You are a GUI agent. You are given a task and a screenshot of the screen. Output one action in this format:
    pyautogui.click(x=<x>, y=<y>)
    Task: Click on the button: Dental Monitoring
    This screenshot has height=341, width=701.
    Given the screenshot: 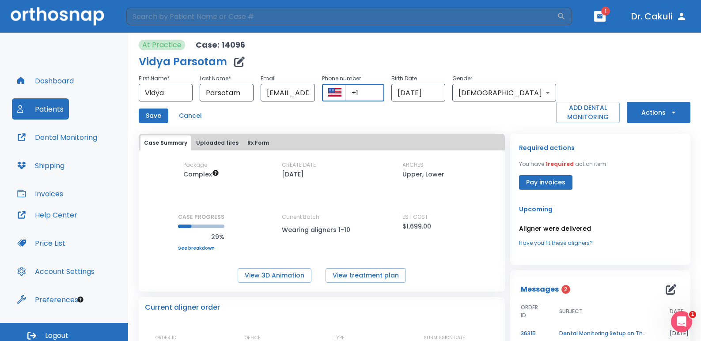 What is the action you would take?
    pyautogui.click(x=57, y=137)
    